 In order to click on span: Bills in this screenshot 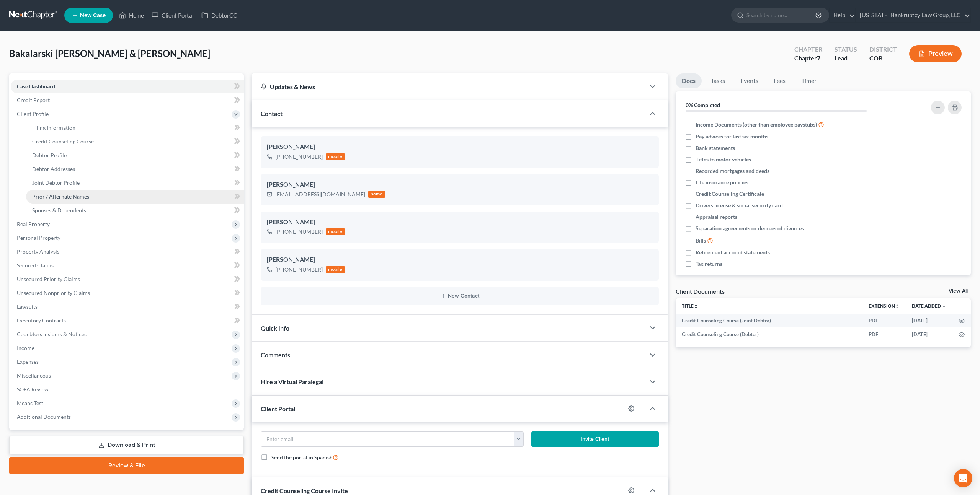, I will do `click(701, 241)`.